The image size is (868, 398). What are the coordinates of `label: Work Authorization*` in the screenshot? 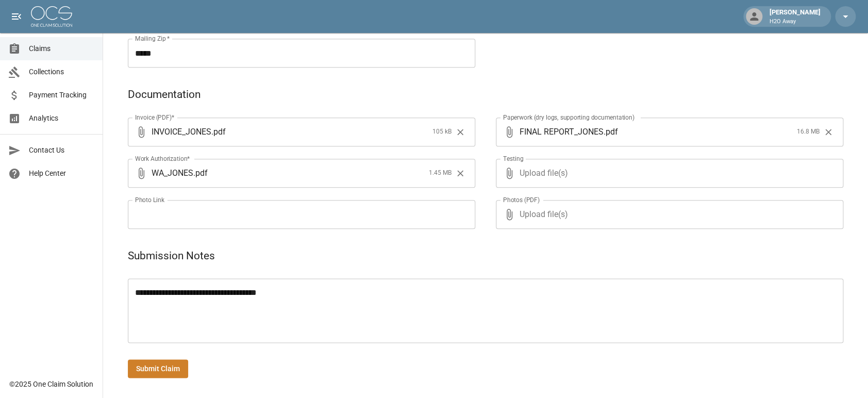 It's located at (162, 159).